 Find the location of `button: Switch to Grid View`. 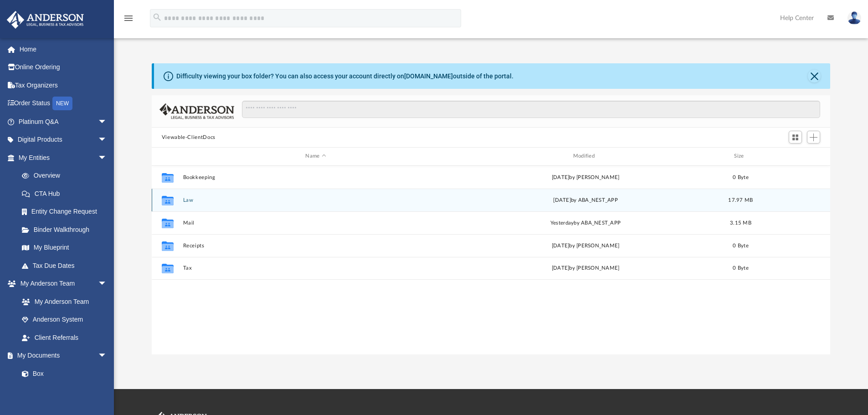

button: Switch to Grid View is located at coordinates (796, 137).